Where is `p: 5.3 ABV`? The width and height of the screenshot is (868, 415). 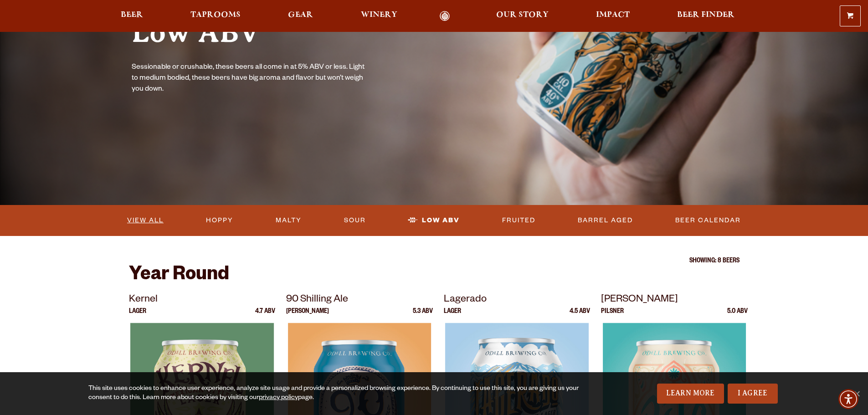 p: 5.3 ABV is located at coordinates (423, 316).